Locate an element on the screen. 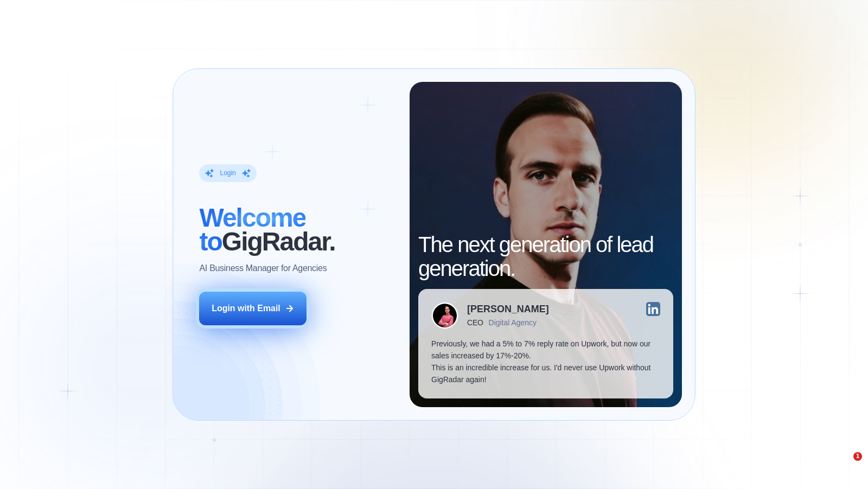 Image resolution: width=868 pixels, height=489 pixels. h2: The next generation of lead generation. is located at coordinates (545, 257).